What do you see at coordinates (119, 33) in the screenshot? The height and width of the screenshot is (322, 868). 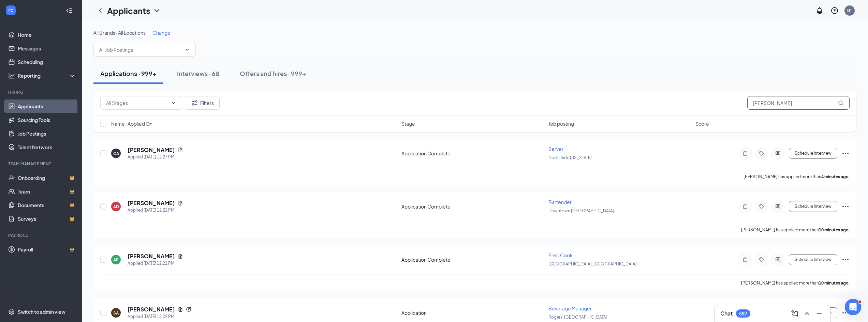 I see `span: All Brands · All Locations` at bounding box center [119, 33].